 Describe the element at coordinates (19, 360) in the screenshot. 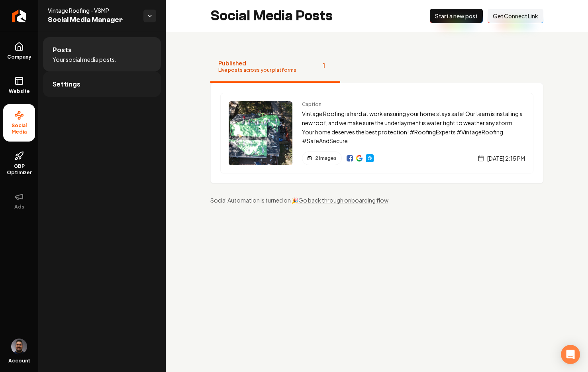

I see `span: Account` at that location.